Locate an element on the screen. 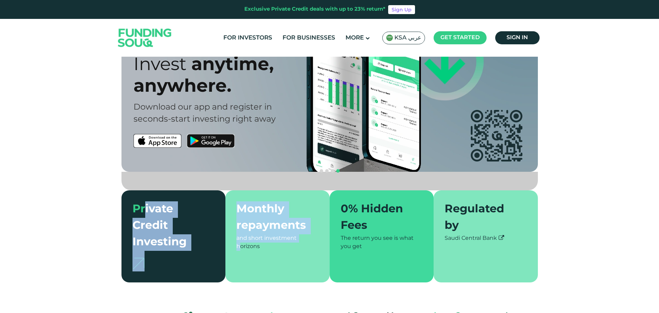 This screenshot has width=659, height=313. a: For Businesses is located at coordinates (309, 38).